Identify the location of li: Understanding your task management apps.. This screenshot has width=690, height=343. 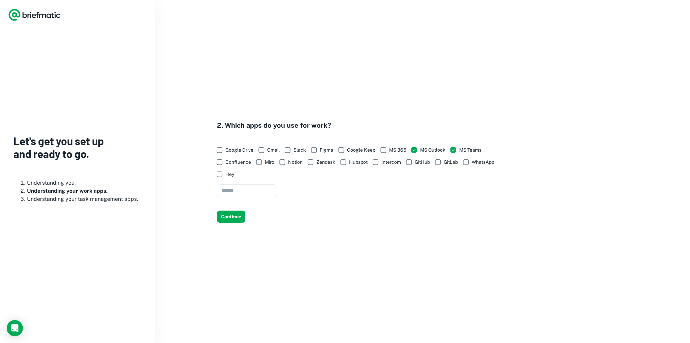
(84, 199).